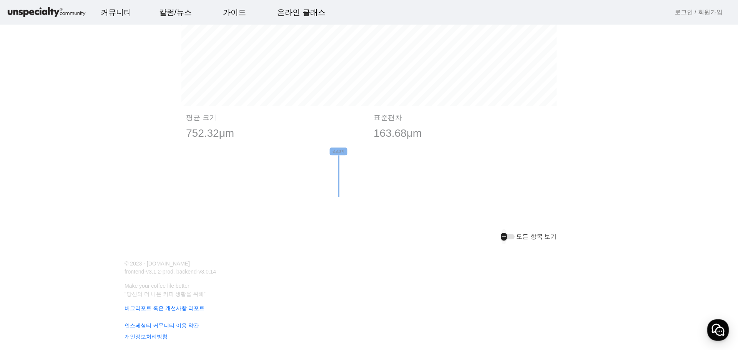 This screenshot has height=350, width=738. What do you see at coordinates (234, 12) in the screenshot?
I see `a: 가이드` at bounding box center [234, 12].